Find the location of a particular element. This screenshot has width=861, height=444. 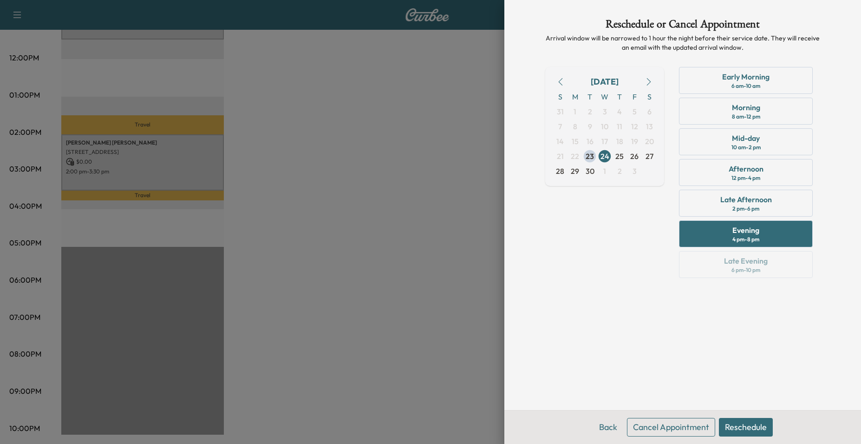

span: 31 is located at coordinates (560, 111).